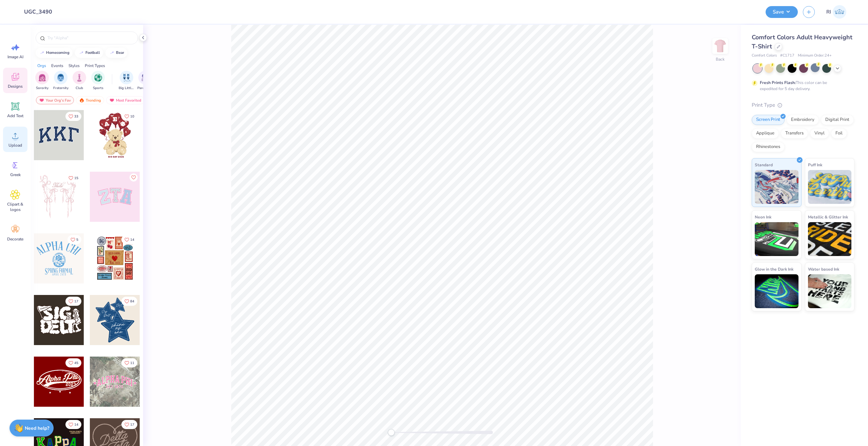 This screenshot has height=446, width=868. What do you see at coordinates (76, 117) in the screenshot?
I see `span: 33` at bounding box center [76, 117].